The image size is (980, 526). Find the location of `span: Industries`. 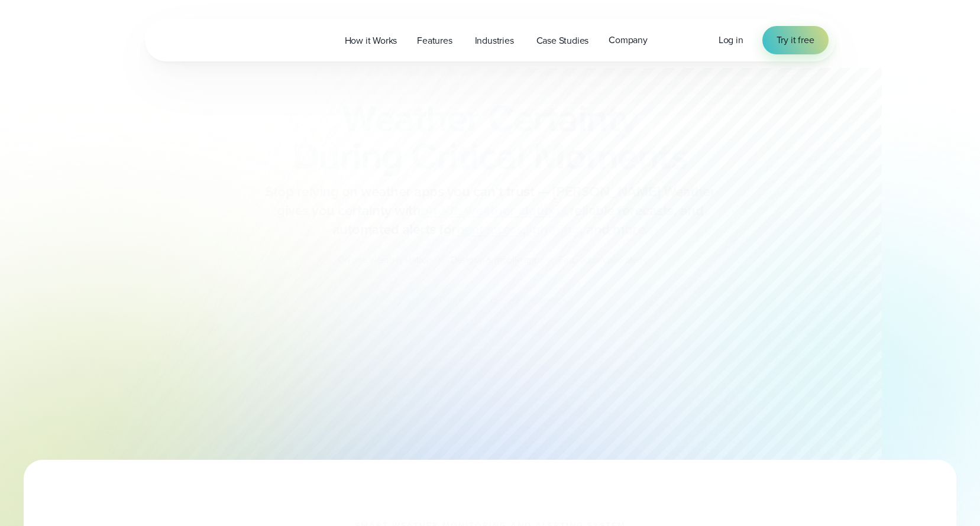

span: Industries is located at coordinates (495, 41).